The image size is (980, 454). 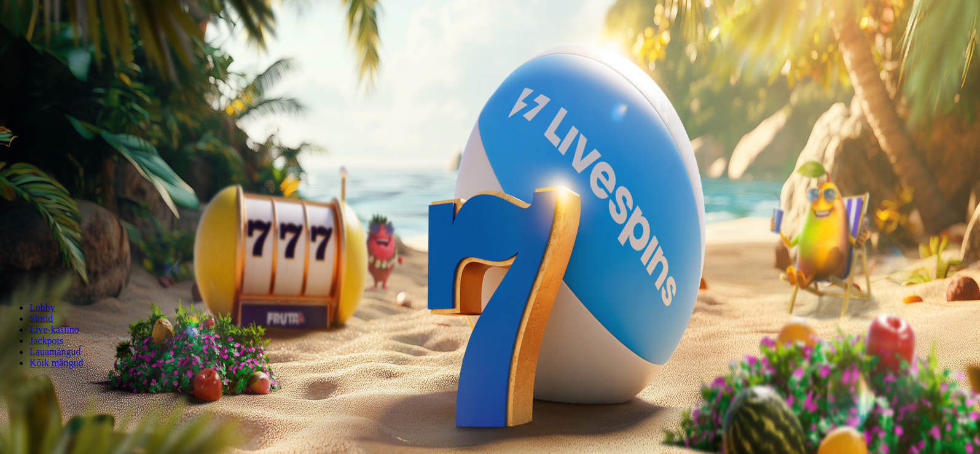 I want to click on span: Lauamängud, so click(x=55, y=352).